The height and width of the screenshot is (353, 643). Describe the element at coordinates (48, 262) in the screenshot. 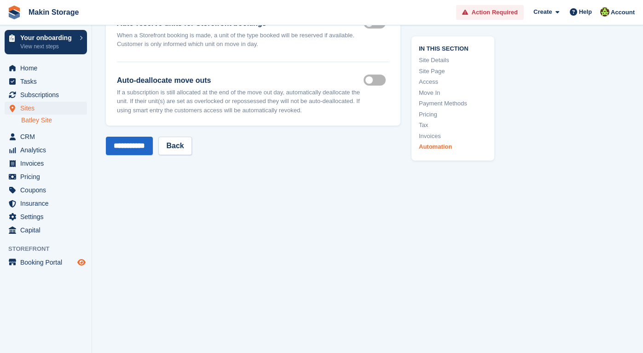

I see `span: Booking Portal` at that location.